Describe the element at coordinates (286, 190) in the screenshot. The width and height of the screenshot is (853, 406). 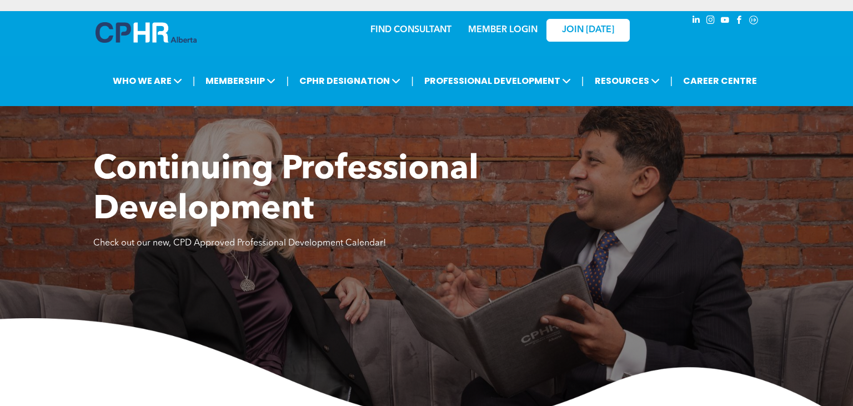
I see `span: Continuing Professional Development` at that location.